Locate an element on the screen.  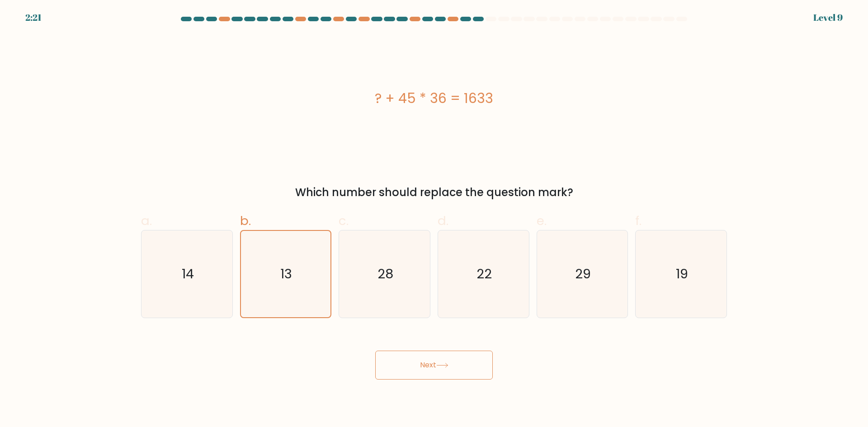
span: a. is located at coordinates (146, 221).